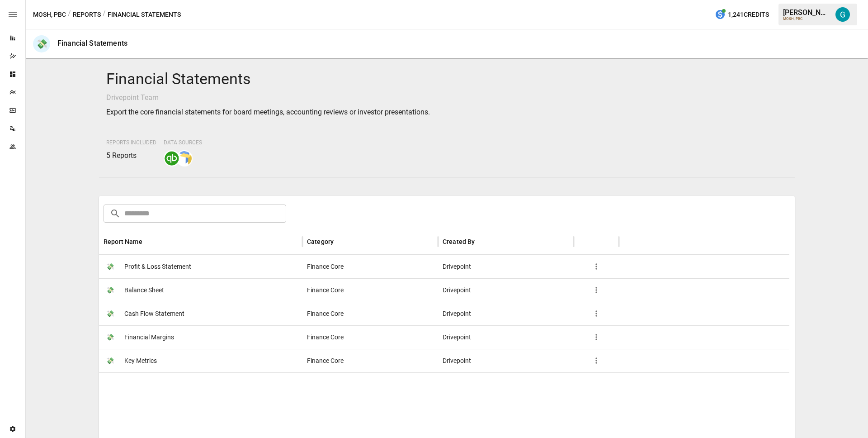 The height and width of the screenshot is (438, 868). I want to click on span: Data Sources, so click(183, 143).